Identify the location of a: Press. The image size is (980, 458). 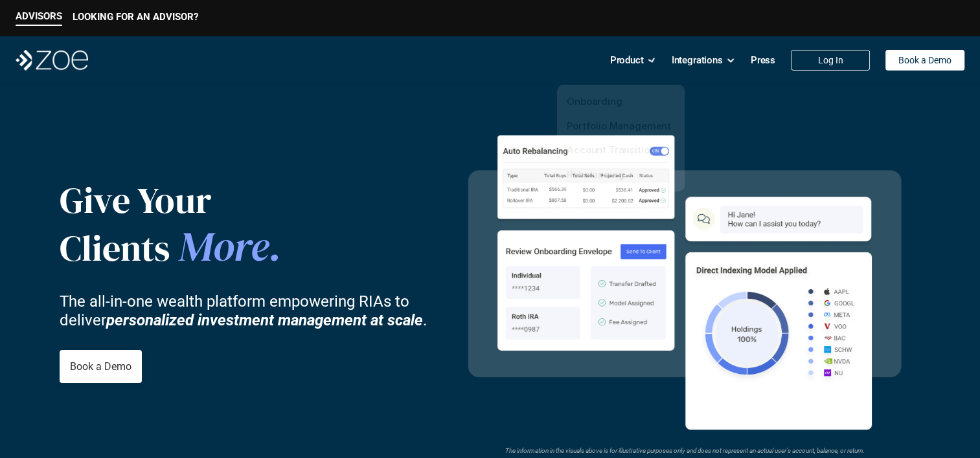
(762, 60).